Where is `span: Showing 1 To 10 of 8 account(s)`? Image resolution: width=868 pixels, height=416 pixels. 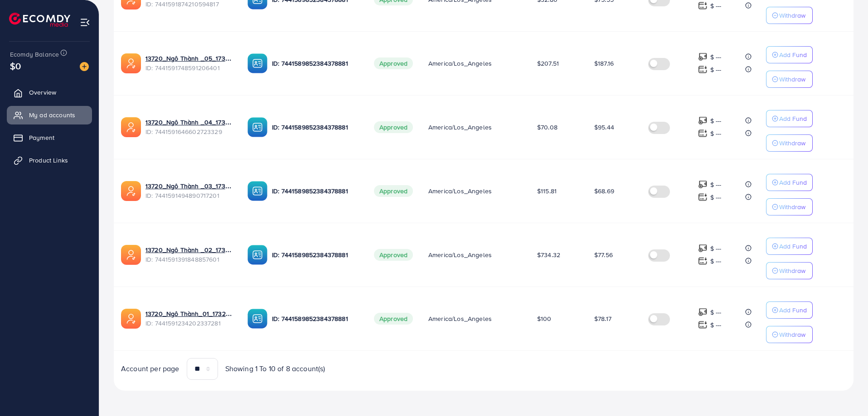
span: Showing 1 To 10 of 8 account(s) is located at coordinates (275, 368).